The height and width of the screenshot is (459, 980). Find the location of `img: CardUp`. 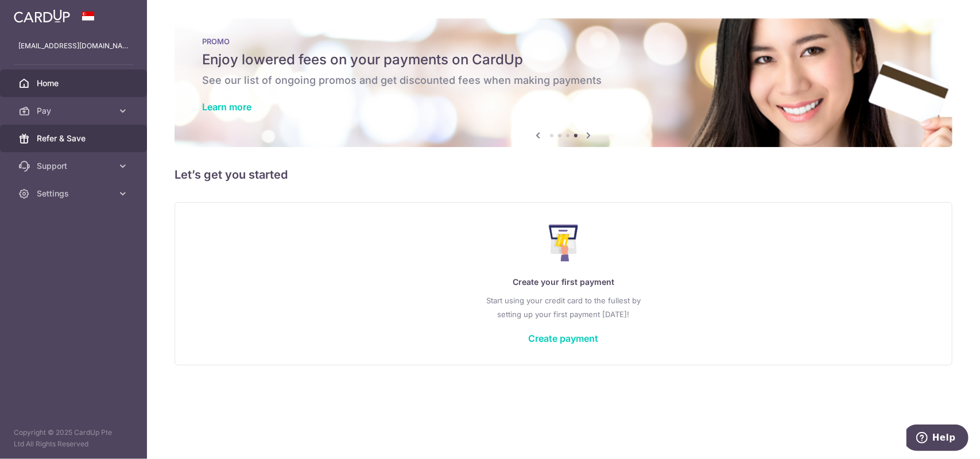

img: CardUp is located at coordinates (42, 16).